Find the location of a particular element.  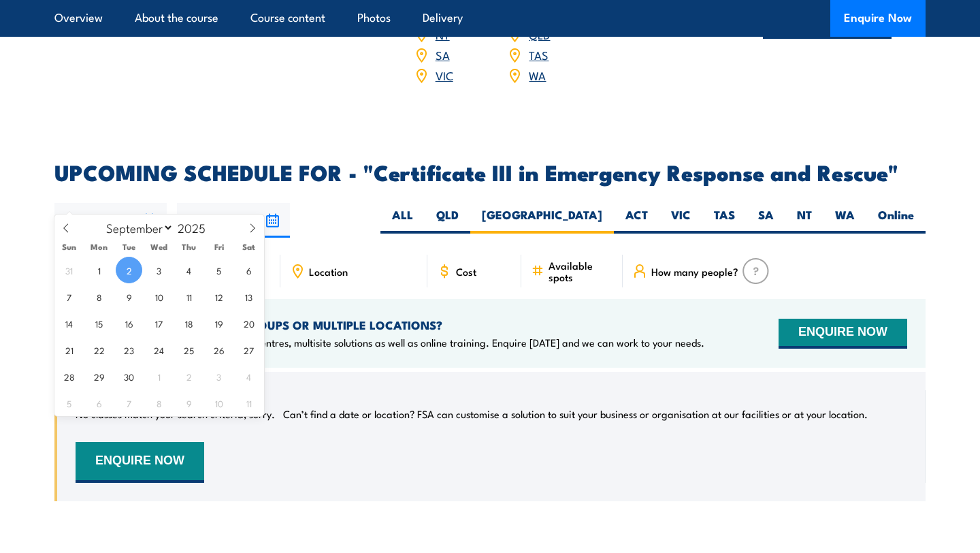

span: September 19, 2025 is located at coordinates (219, 323).